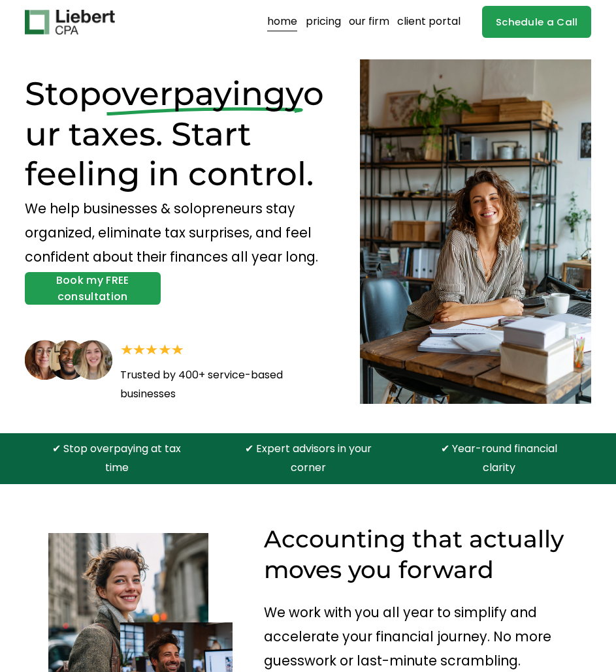 The width and height of the screenshot is (616, 672). Describe the element at coordinates (368, 22) in the screenshot. I see `a: our firm` at that location.